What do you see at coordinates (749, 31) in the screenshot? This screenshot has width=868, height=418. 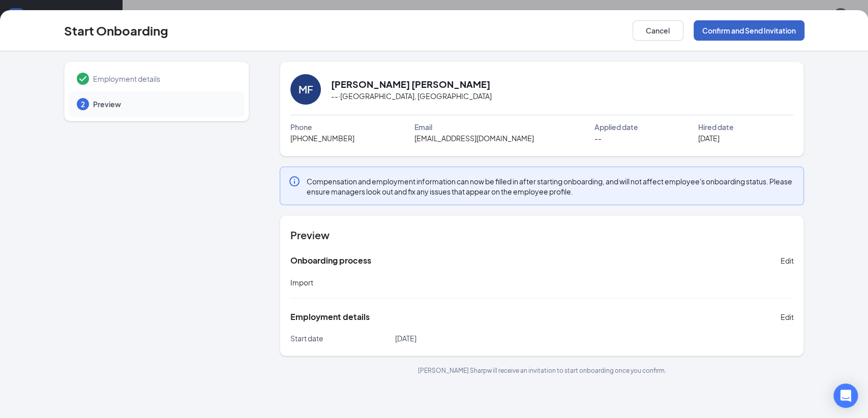 I see `button: Confirm and Send Invitation` at bounding box center [749, 31].